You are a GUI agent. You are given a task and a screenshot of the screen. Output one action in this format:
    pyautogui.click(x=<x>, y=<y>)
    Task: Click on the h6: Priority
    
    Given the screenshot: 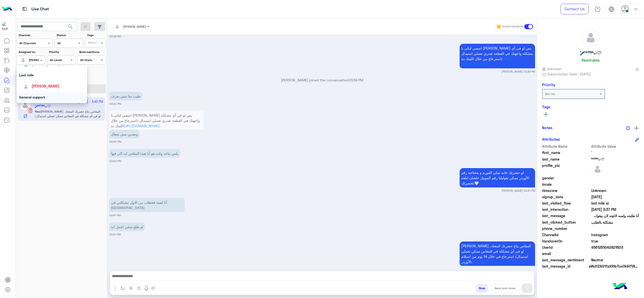 What is the action you would take?
    pyautogui.click(x=549, y=85)
    